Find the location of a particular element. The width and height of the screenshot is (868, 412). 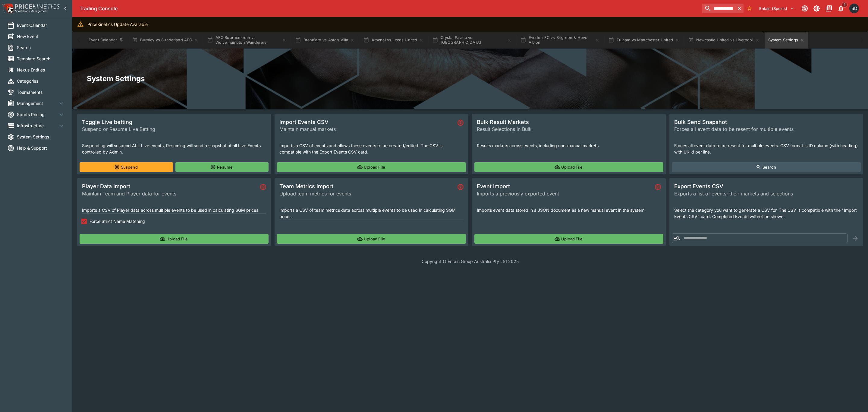

button: AFC Bournemouth vs Wolverhampton Wanderers is located at coordinates (247, 40).